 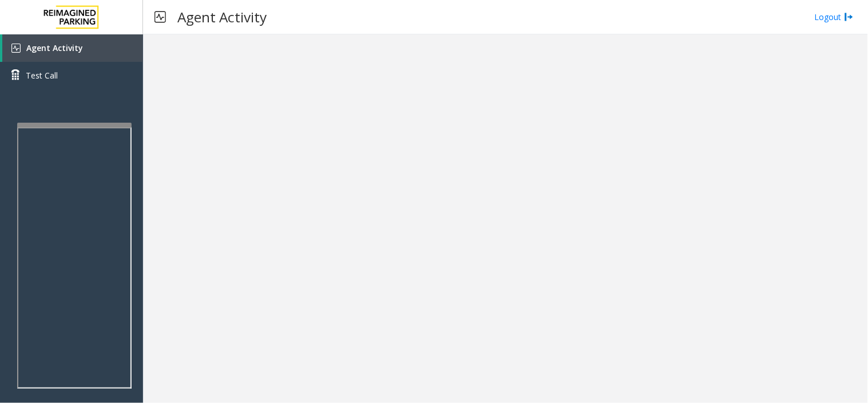 I want to click on span: Test Call, so click(x=42, y=75).